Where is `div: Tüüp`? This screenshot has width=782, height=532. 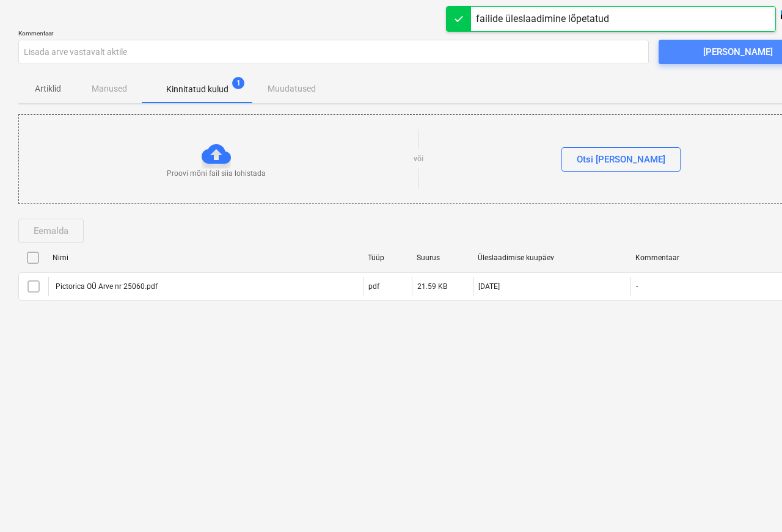 div: Tüüp is located at coordinates (387, 258).